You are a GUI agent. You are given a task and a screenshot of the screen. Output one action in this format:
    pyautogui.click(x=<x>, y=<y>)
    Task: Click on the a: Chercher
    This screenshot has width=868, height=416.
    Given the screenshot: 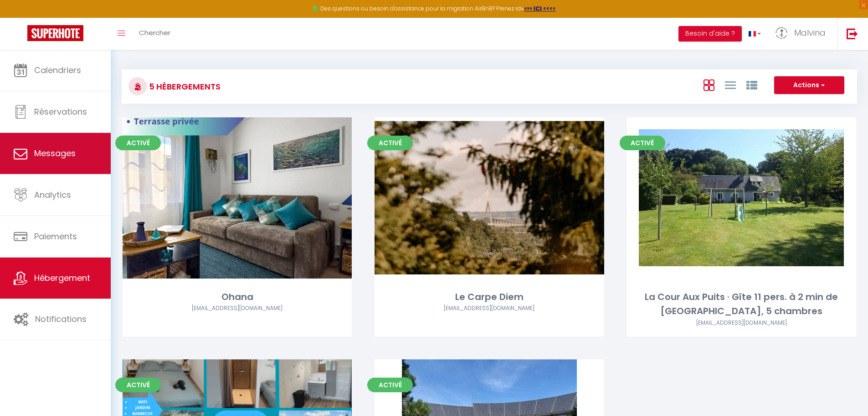 What is the action you would take?
    pyautogui.click(x=155, y=34)
    